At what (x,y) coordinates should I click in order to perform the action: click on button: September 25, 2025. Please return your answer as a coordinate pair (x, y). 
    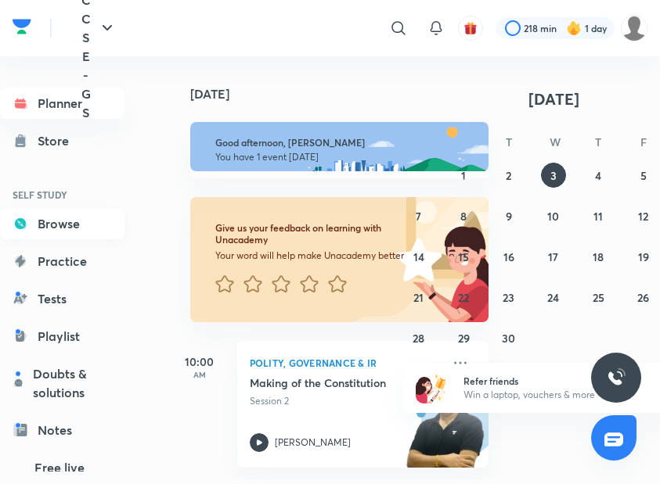
    Looking at the image, I should click on (598, 297).